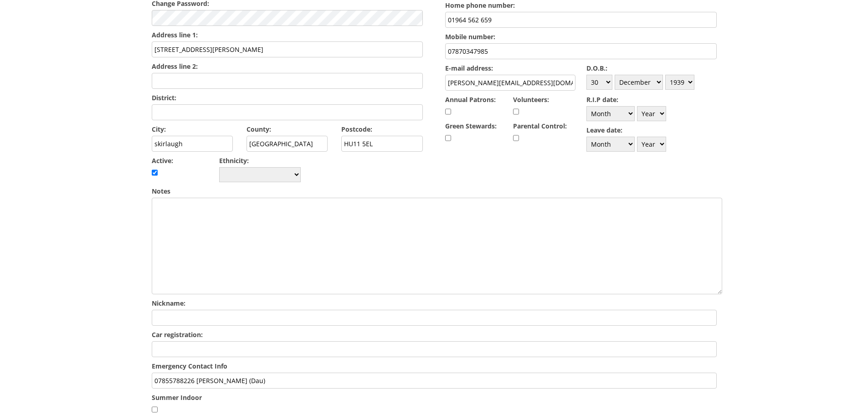 Image resolution: width=868 pixels, height=415 pixels. I want to click on label: Volunteers:, so click(544, 99).